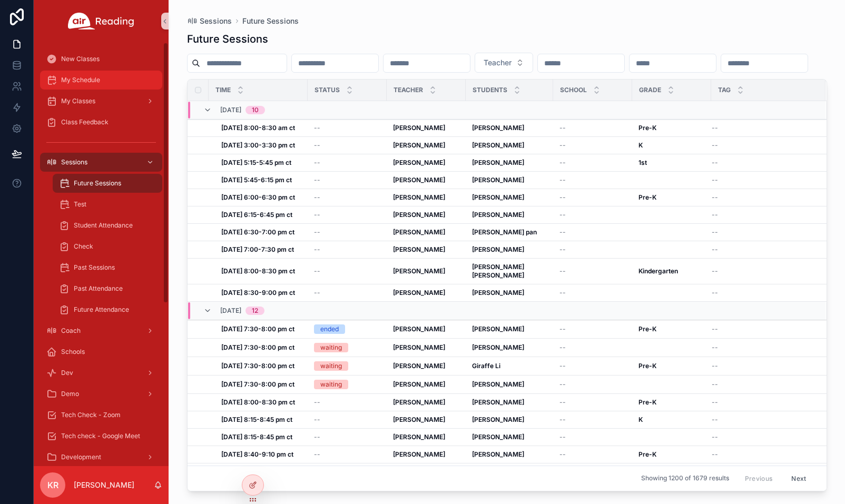  What do you see at coordinates (101, 457) in the screenshot?
I see `a: Development` at bounding box center [101, 457].